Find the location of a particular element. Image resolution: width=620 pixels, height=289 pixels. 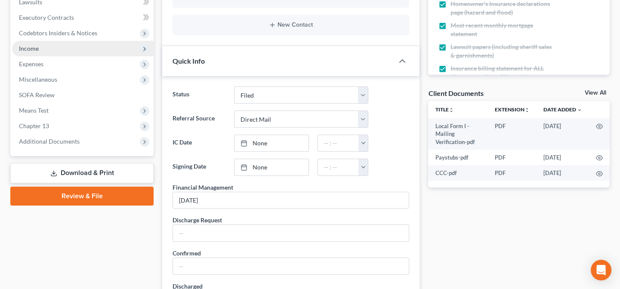

td: Paystubs-pdf is located at coordinates (457, 157).